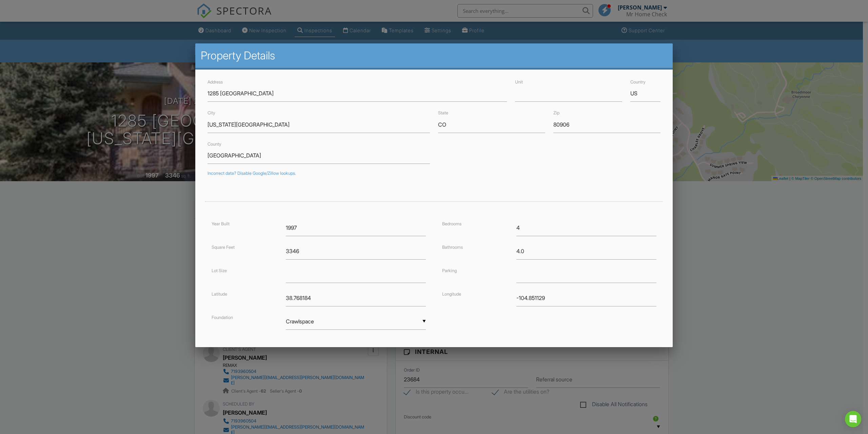 This screenshot has height=434, width=868. What do you see at coordinates (452, 294) in the screenshot?
I see `label: Longitude` at bounding box center [452, 294].